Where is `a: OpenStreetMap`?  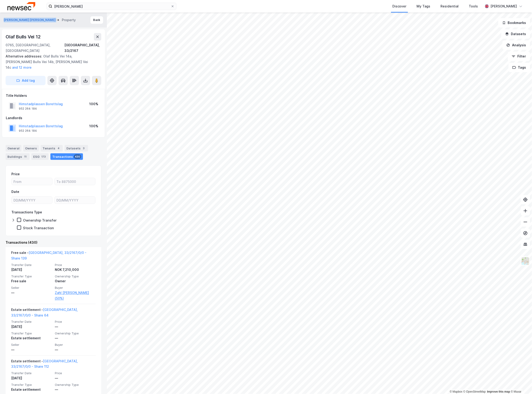 a: OpenStreetMap is located at coordinates (475, 391).